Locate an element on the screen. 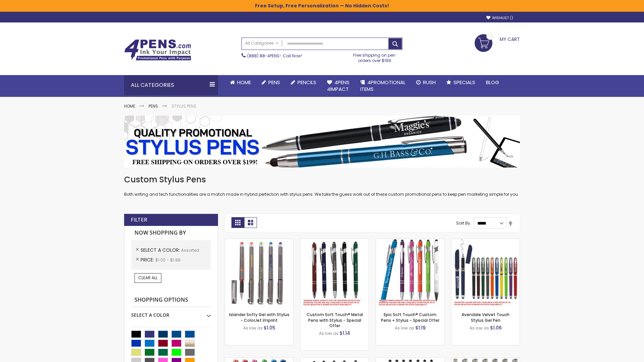  a: 4P-MS8B-Assorted is located at coordinates (410, 241).